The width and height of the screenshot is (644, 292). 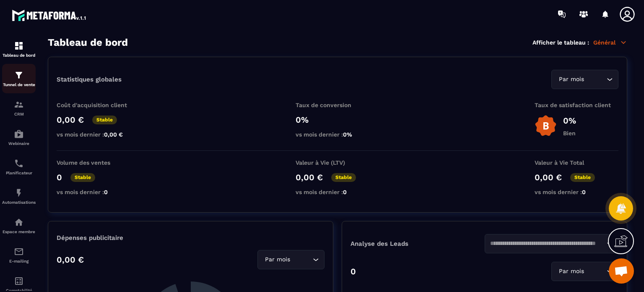 What do you see at coordinates (19, 55) in the screenshot?
I see `p: Tableau de bord` at bounding box center [19, 55].